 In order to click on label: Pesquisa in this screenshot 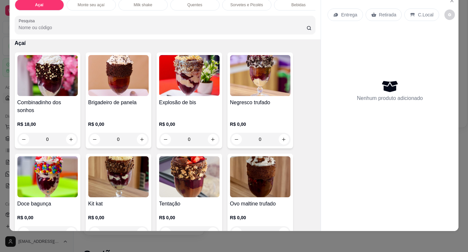, I will do `click(28, 21)`.